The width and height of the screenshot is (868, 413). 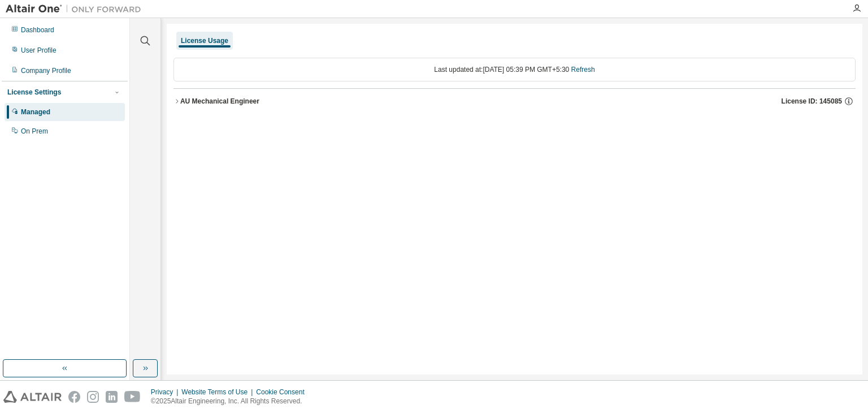 What do you see at coordinates (46, 70) in the screenshot?
I see `div: Company Profile` at bounding box center [46, 70].